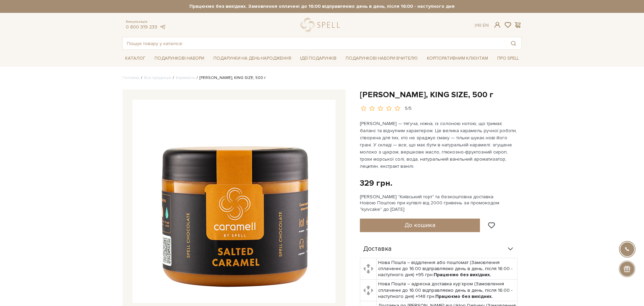 The width and height of the screenshot is (644, 306). Describe the element at coordinates (481, 25) in the screenshot. I see `div: Ук` at that location.